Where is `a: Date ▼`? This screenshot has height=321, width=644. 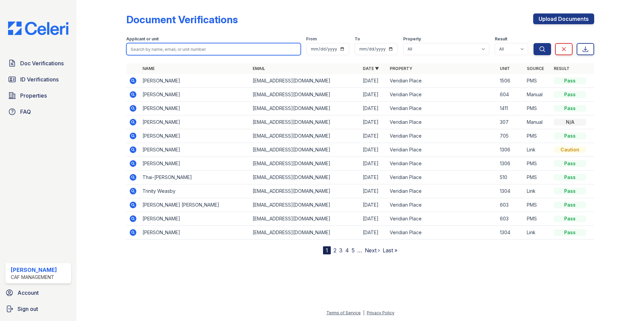 a: Date ▼ is located at coordinates (371, 68).